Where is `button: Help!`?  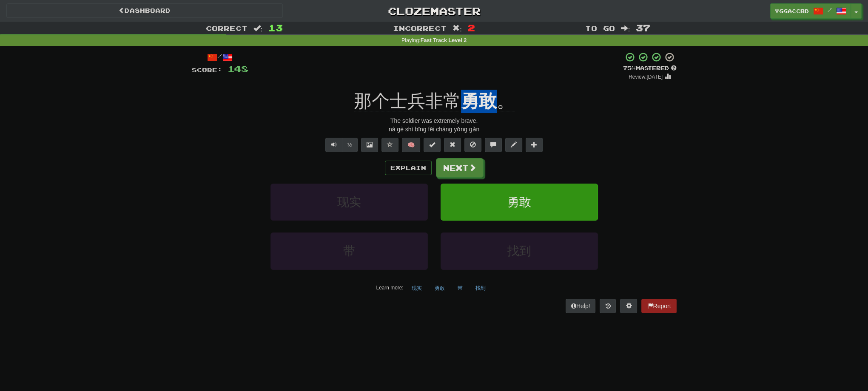 button: Help! is located at coordinates (581, 306).